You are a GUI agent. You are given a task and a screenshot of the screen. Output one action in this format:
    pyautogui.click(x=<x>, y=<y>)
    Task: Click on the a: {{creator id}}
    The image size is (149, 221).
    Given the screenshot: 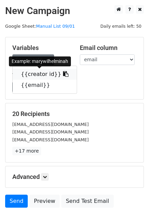 What is the action you would take?
    pyautogui.click(x=45, y=74)
    